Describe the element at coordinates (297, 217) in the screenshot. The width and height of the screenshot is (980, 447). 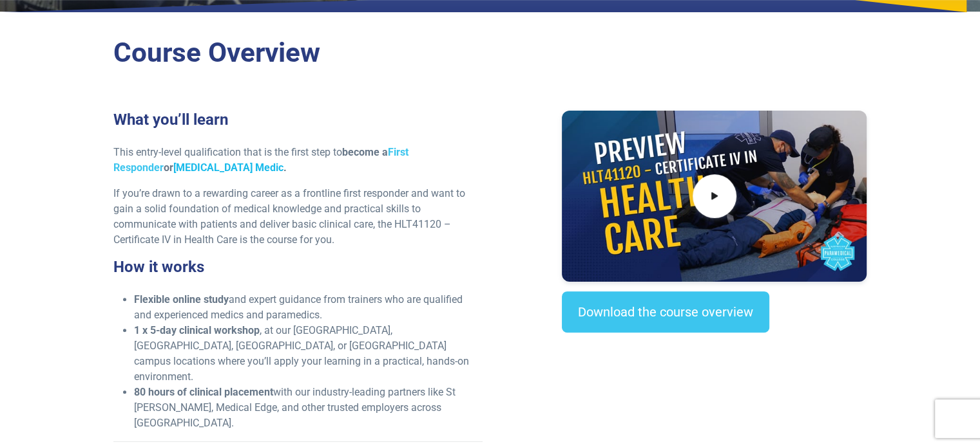
I see `p: If you’re drawn to a rewarding career as a frontline first responder and want to gain a solid fou...` at that location.